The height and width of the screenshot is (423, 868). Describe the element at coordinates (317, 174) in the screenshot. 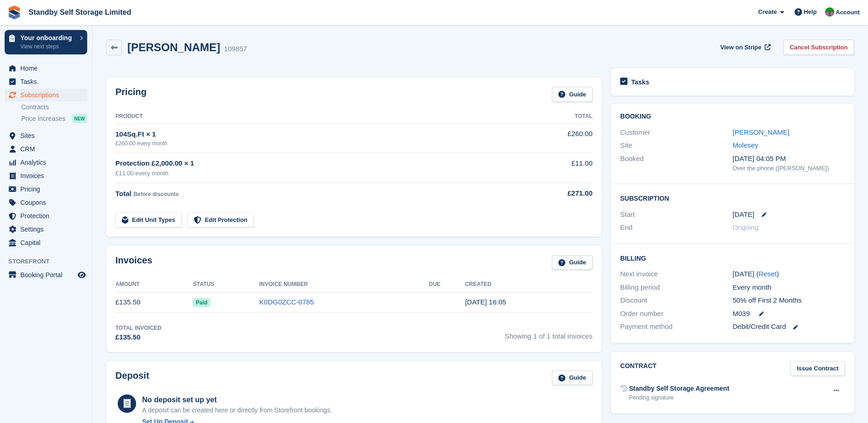

I see `div: £11.00 every month` at that location.